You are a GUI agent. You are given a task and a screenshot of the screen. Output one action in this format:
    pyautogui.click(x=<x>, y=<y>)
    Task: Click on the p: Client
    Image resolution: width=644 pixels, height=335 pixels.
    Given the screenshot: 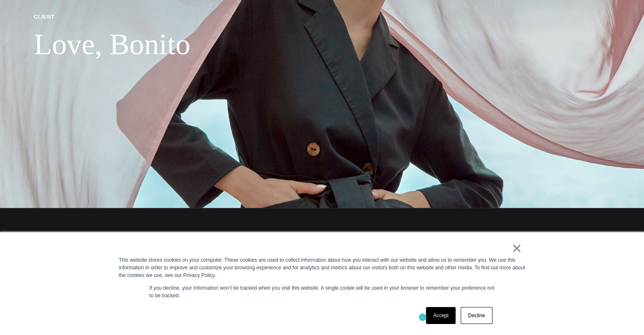 What is the action you would take?
    pyautogui.click(x=112, y=16)
    